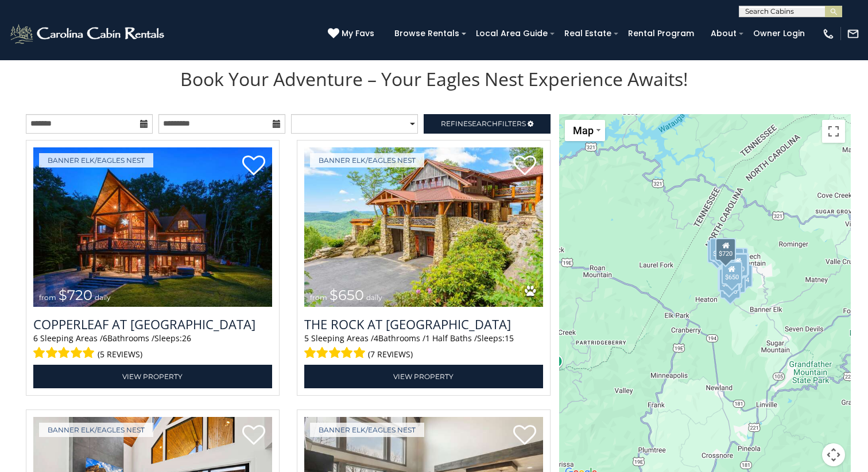 This screenshot has width=868, height=472. What do you see at coordinates (717, 251) in the screenshot?
I see `div: $285` at bounding box center [717, 251].